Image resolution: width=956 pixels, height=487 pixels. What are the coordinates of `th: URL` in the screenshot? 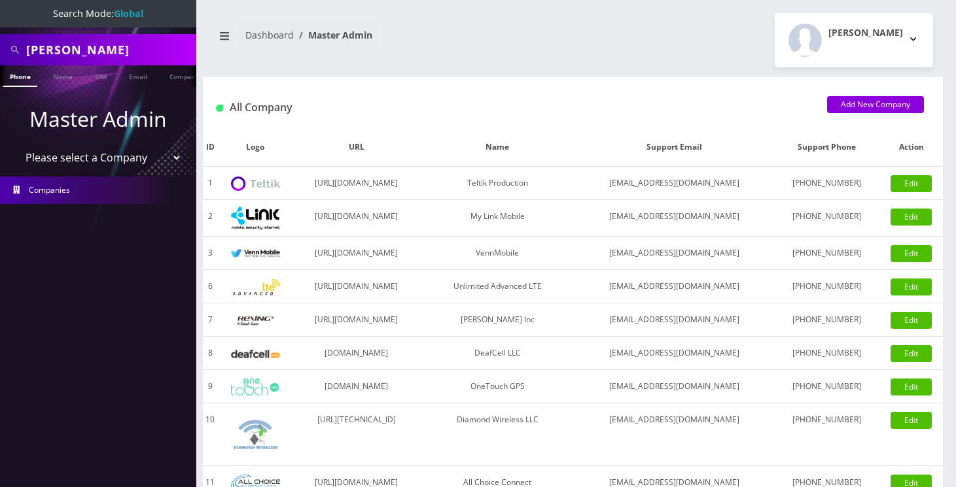 It's located at (356, 147).